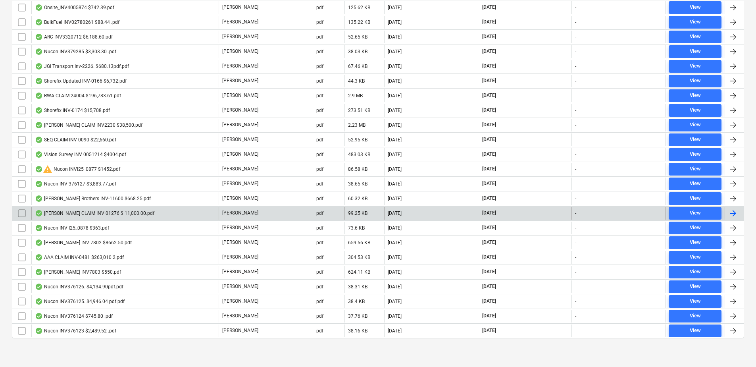 This screenshot has width=756, height=367. I want to click on div: 659.56 KB, so click(359, 243).